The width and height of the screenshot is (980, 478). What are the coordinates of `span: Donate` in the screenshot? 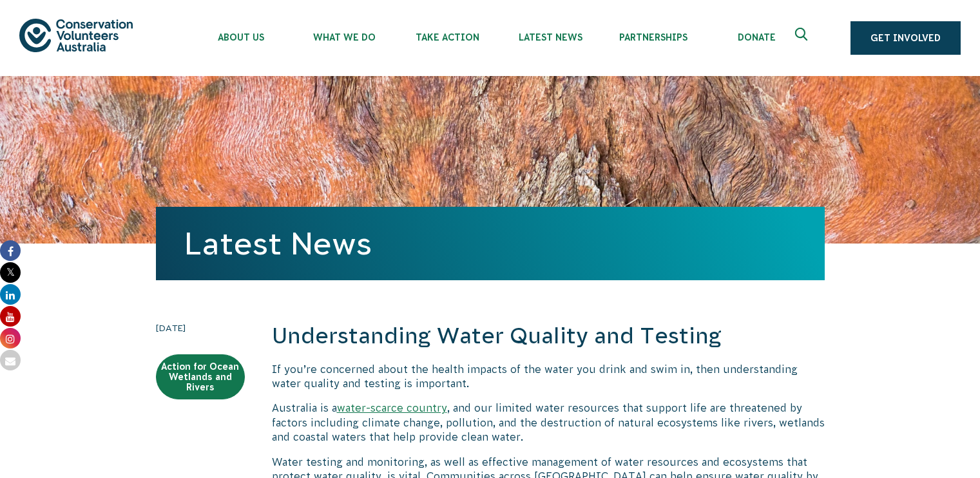 It's located at (757, 38).